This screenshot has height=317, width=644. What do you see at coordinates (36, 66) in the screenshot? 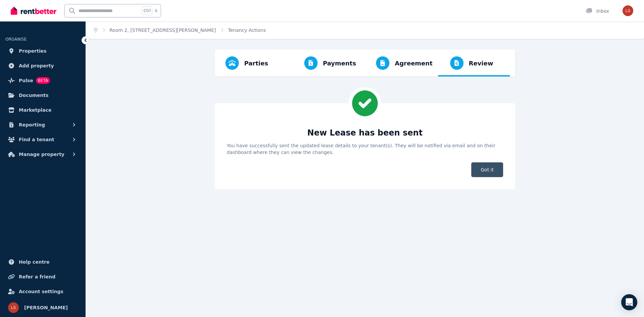
I see `span: Add property` at bounding box center [36, 66].